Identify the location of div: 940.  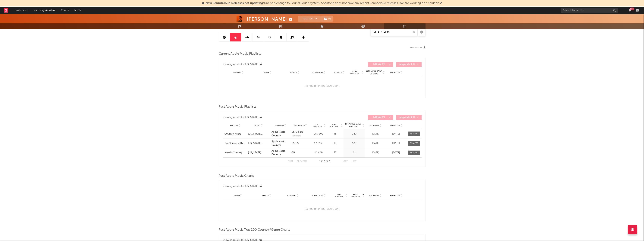
(354, 134).